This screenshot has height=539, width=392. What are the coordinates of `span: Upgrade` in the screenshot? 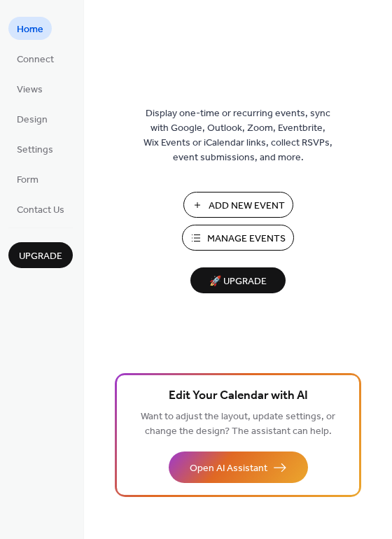 It's located at (40, 256).